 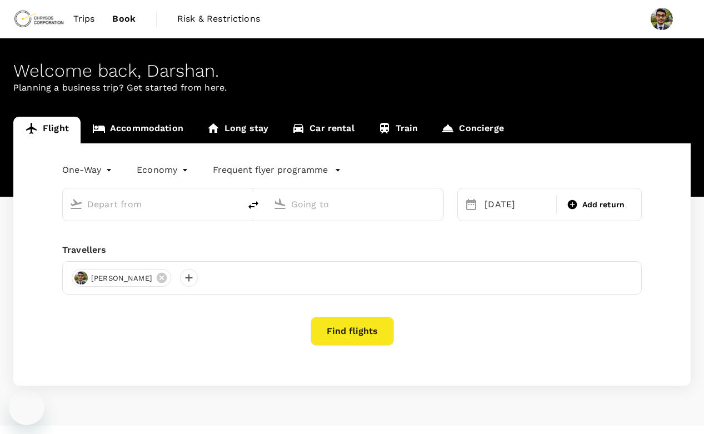 I want to click on div: Welcome back , Darshan ., so click(x=352, y=71).